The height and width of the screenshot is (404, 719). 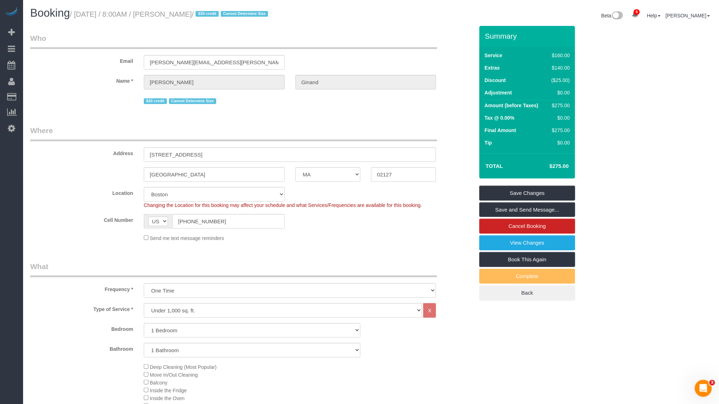 What do you see at coordinates (82, 152) in the screenshot?
I see `label: Address` at bounding box center [82, 152].